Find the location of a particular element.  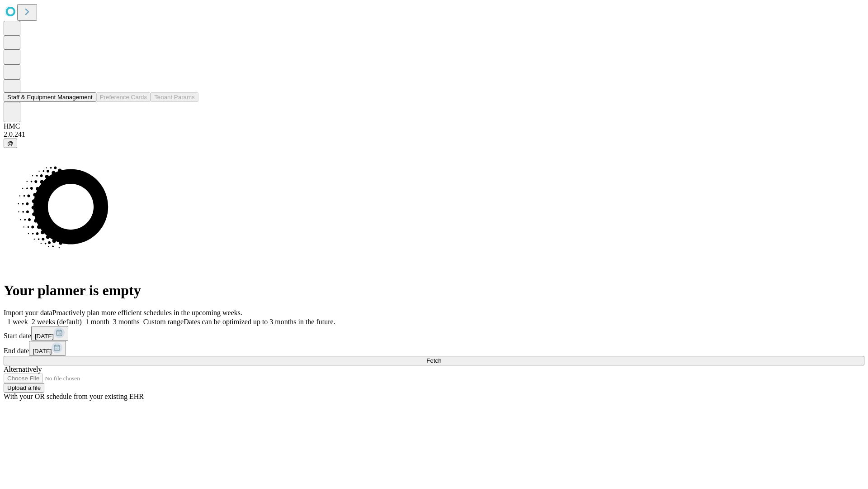

span: With your OR schedule from your existing EHR is located at coordinates (73, 396).